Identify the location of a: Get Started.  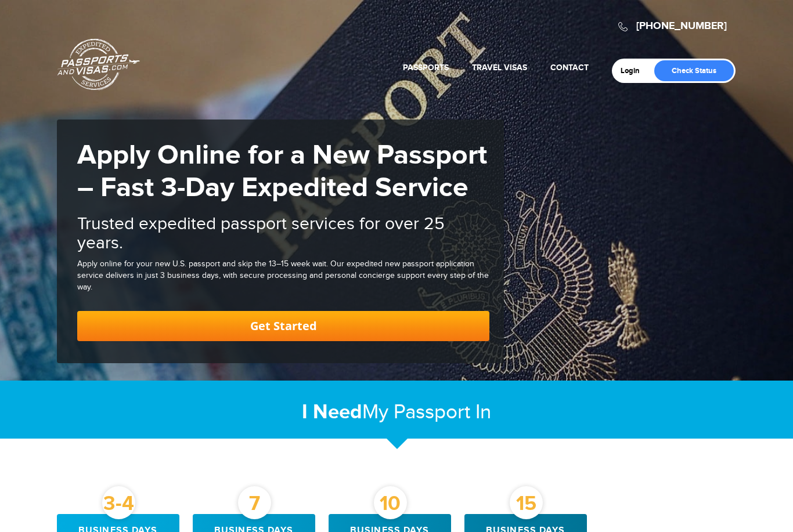
(283, 326).